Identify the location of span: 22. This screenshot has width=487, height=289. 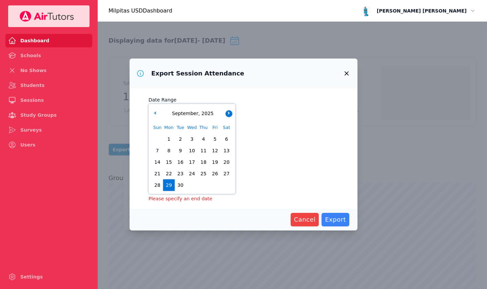
(169, 174).